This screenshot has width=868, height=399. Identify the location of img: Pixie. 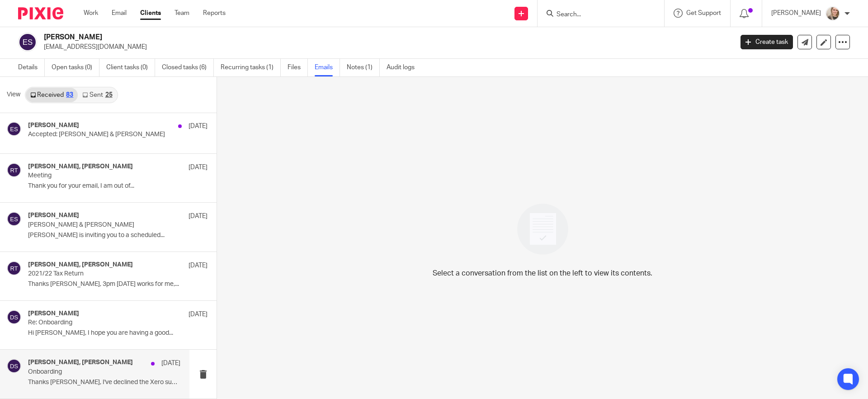
(41, 13).